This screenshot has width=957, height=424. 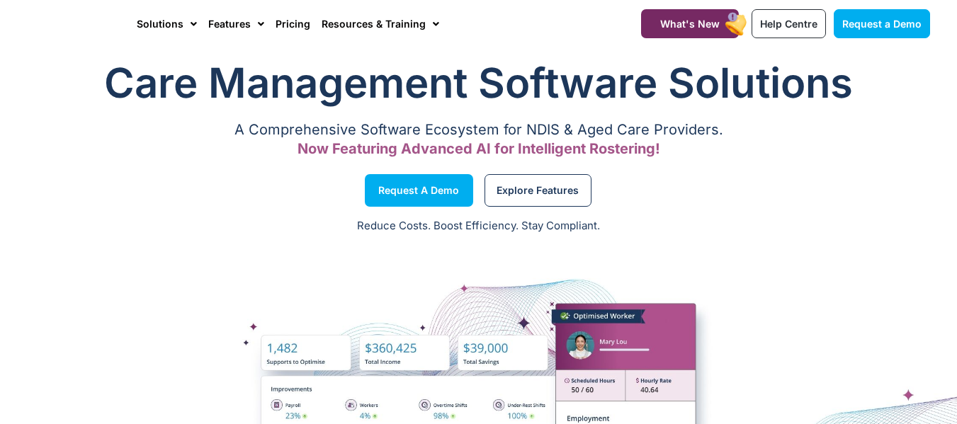 I want to click on img: CareMaster Logo, so click(x=75, y=24).